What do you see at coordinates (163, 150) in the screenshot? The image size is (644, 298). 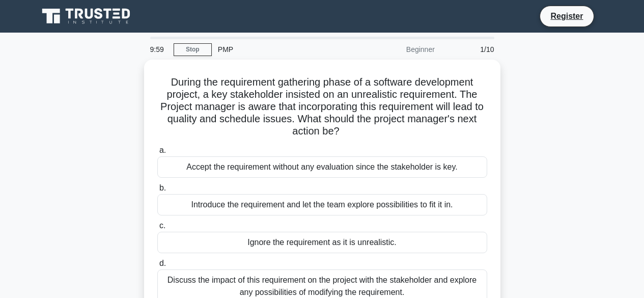 I see `span: a.` at bounding box center [163, 150].